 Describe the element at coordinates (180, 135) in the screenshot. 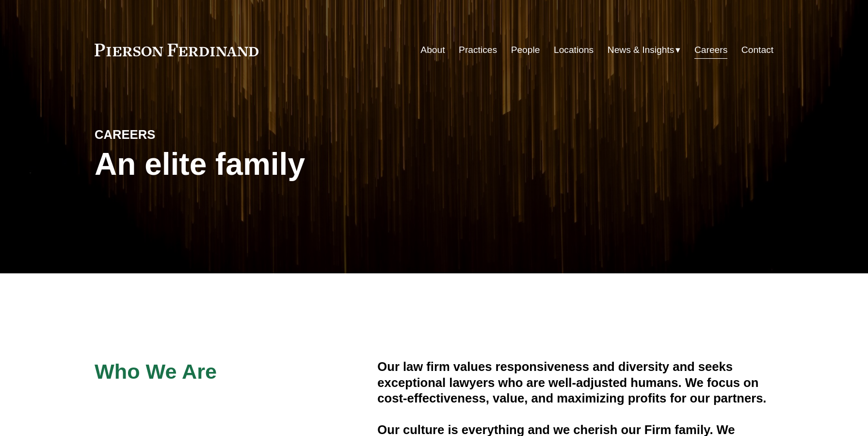

I see `h4: CAREERS` at that location.